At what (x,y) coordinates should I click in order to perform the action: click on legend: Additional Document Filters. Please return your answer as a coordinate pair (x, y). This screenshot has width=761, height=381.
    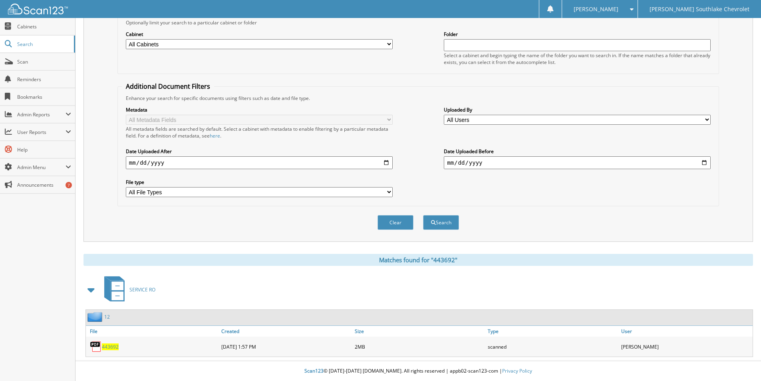
    Looking at the image, I should click on (168, 86).